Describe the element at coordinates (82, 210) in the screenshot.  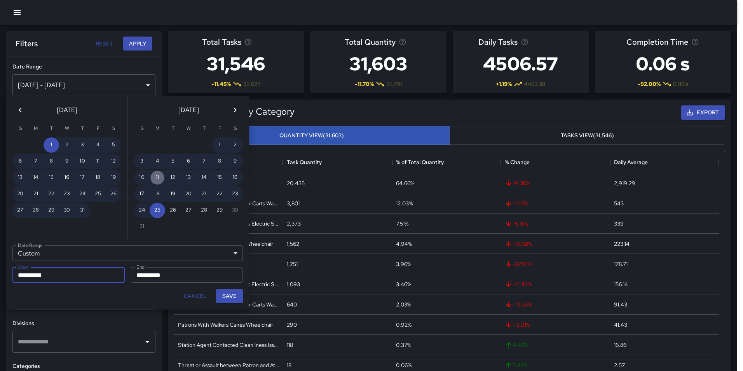
I see `button: 31` at that location.